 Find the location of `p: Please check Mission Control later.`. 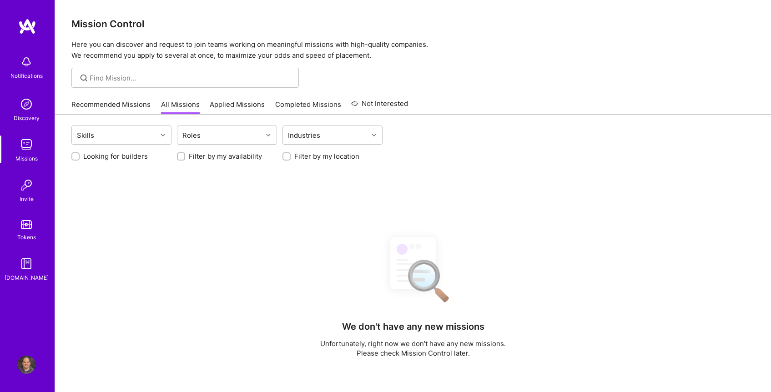

p: Please check Mission Control later. is located at coordinates (413, 353).